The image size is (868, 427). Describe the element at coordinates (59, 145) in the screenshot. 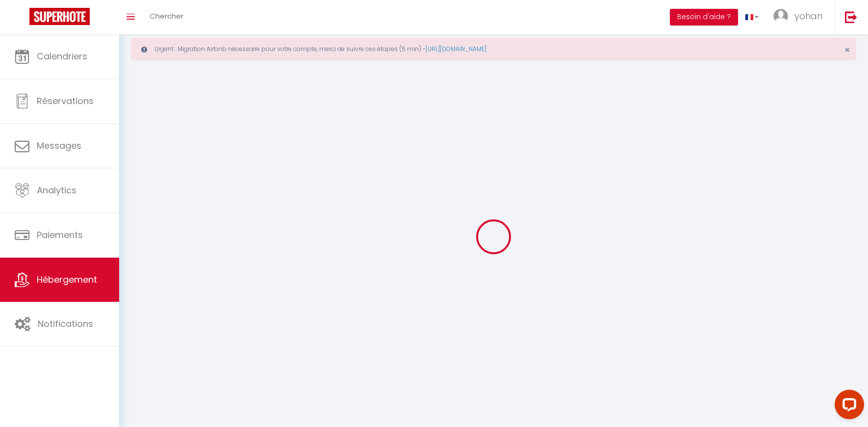

I see `span: Messages` at that location.